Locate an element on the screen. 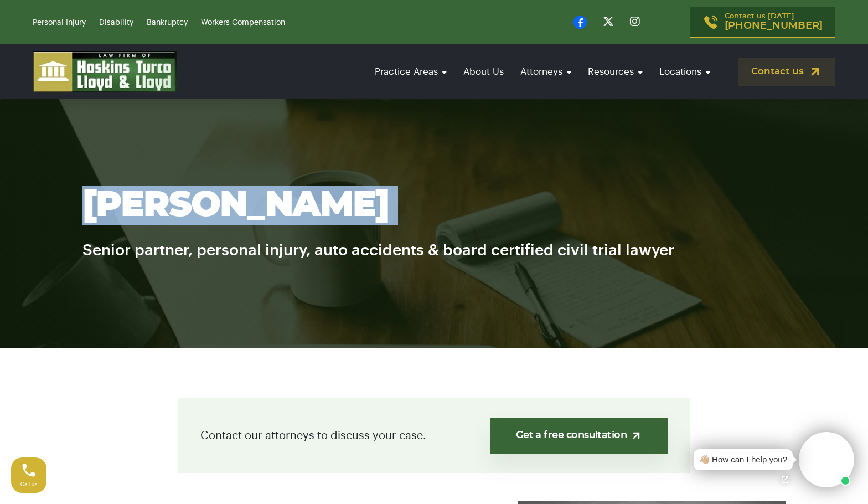 The width and height of the screenshot is (868, 504). span: Call us is located at coordinates (29, 485).